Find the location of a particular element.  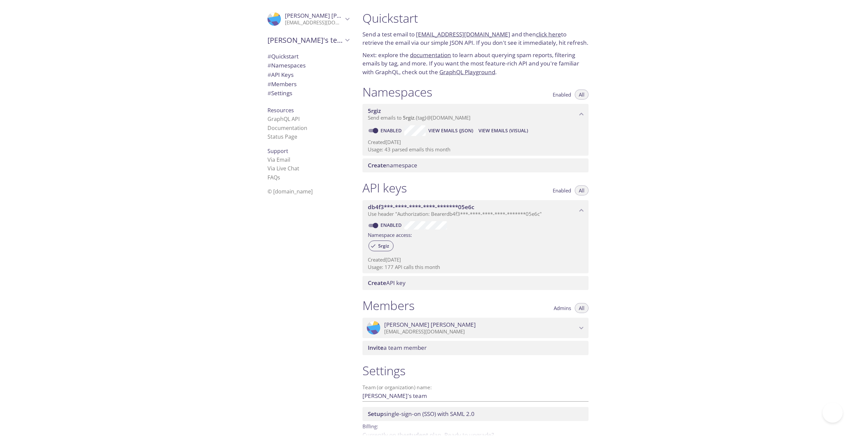

span: Setup is located at coordinates (376, 414).